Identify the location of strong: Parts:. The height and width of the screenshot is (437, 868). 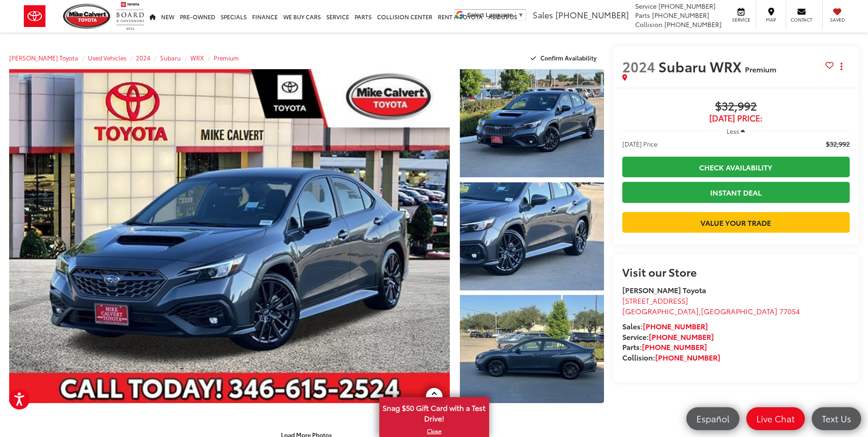
(665, 347).